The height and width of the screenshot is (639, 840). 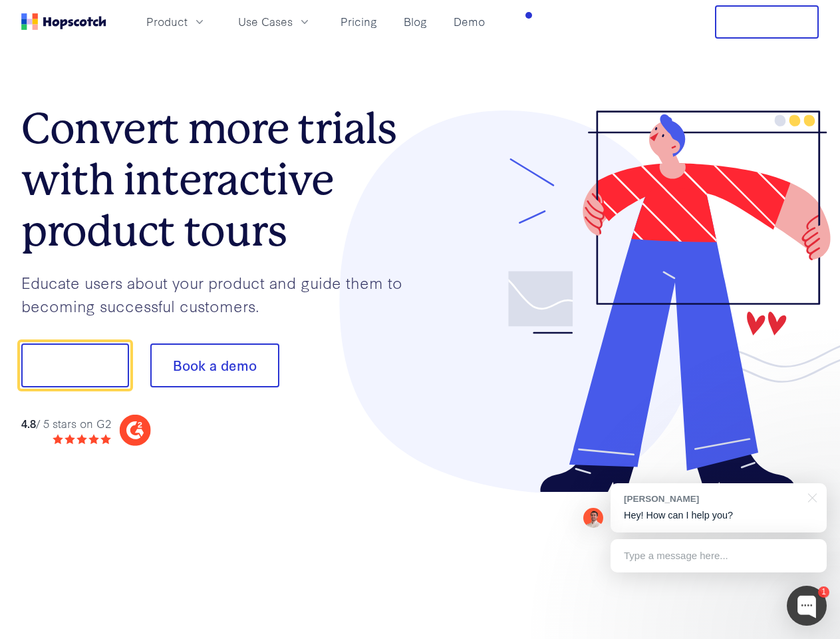 I want to click on button: Book a demo, so click(x=215, y=365).